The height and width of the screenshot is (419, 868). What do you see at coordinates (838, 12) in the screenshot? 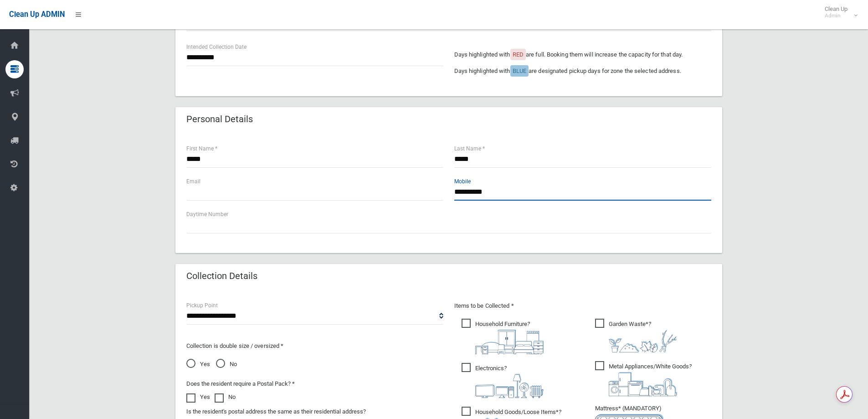
I see `span: Clean Up` at bounding box center [838, 12].